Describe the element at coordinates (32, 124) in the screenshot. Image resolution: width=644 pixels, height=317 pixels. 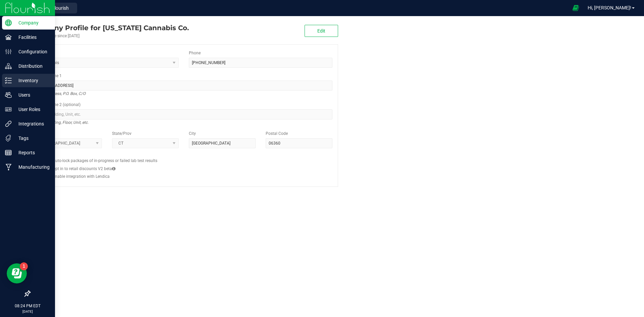
I see `p: Integrations` at that location.